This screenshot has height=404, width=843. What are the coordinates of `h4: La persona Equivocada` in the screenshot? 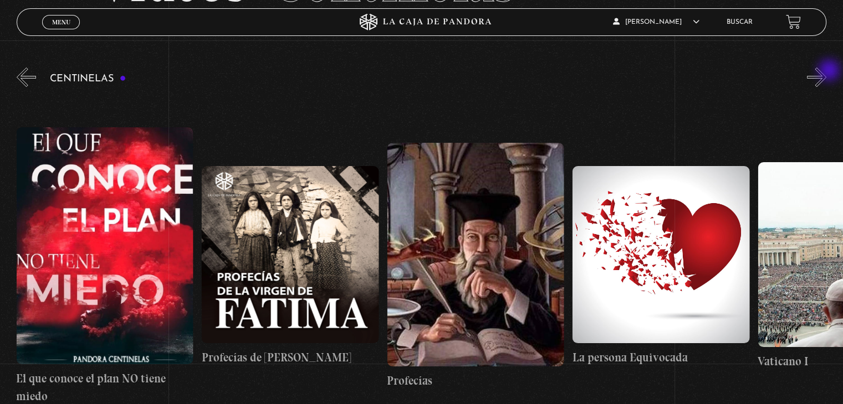 It's located at (660, 358).